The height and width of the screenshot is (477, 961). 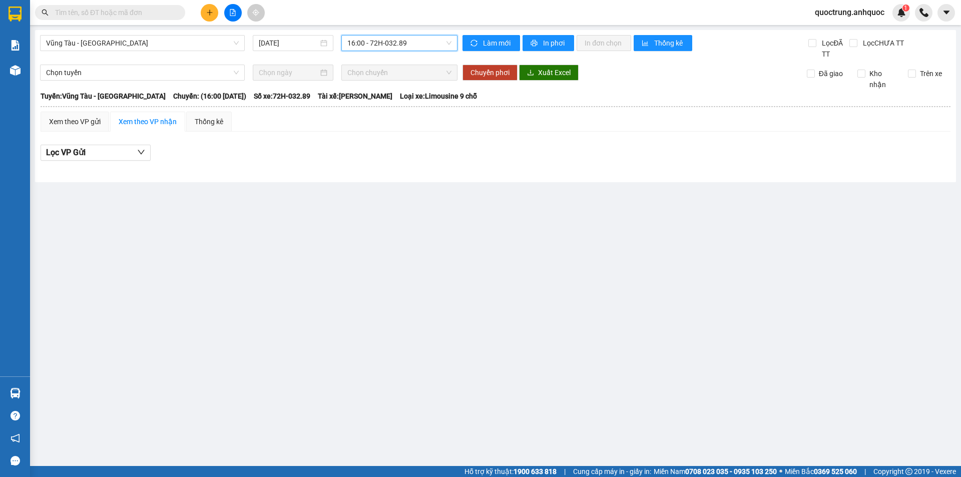 I want to click on button: plus, so click(x=209, y=13).